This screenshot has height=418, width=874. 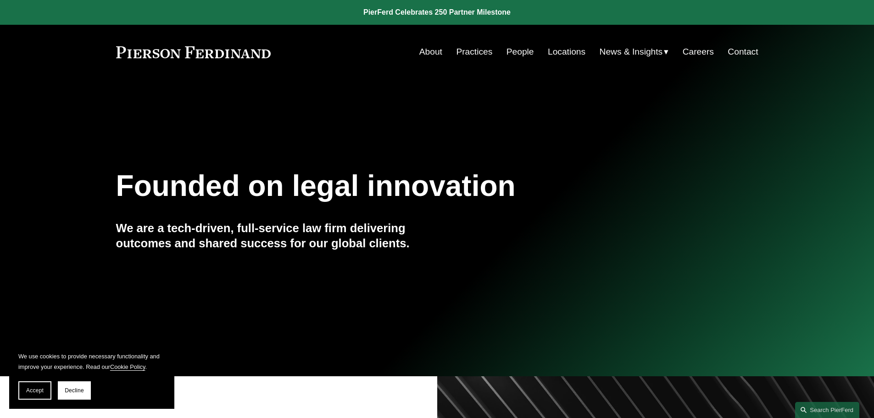 What do you see at coordinates (74, 390) in the screenshot?
I see `span: Decline` at bounding box center [74, 390].